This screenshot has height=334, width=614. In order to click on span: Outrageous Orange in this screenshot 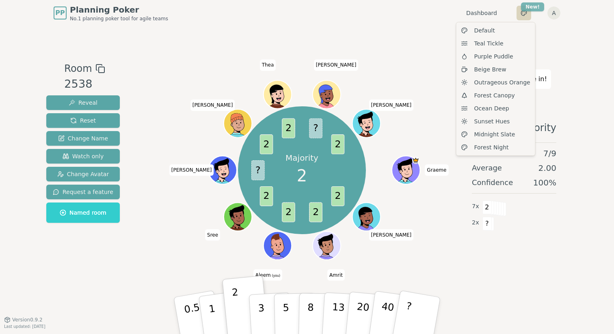, I will do `click(502, 82)`.